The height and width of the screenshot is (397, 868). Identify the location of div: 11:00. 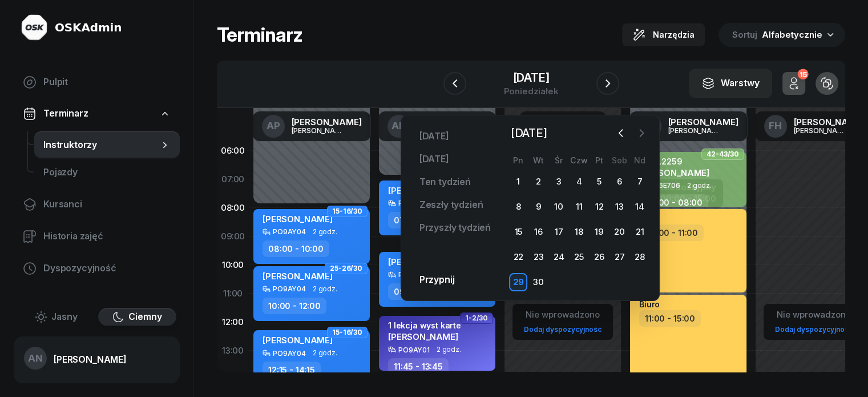
(233, 294).